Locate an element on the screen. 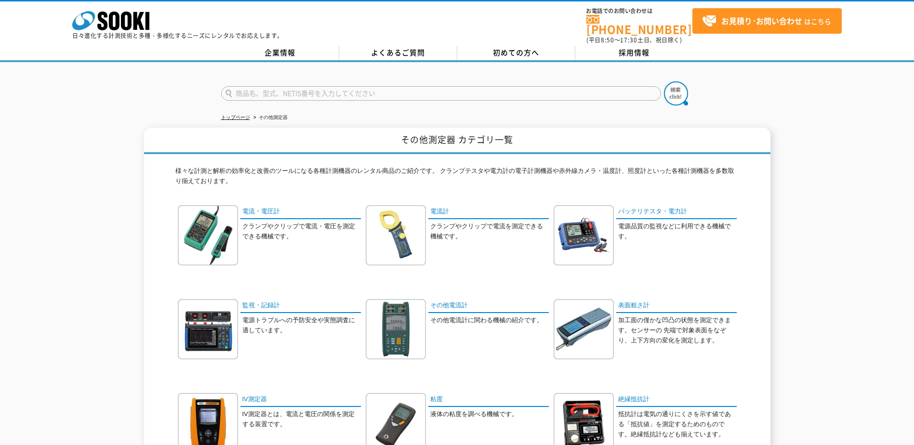  span: はこちら is located at coordinates (766, 21).